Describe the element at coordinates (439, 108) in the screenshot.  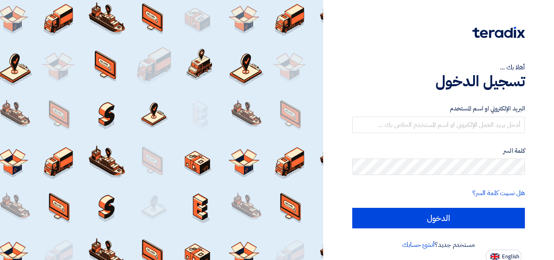
I see `label: البريد الإلكتروني او اسم المستخدم` at that location.